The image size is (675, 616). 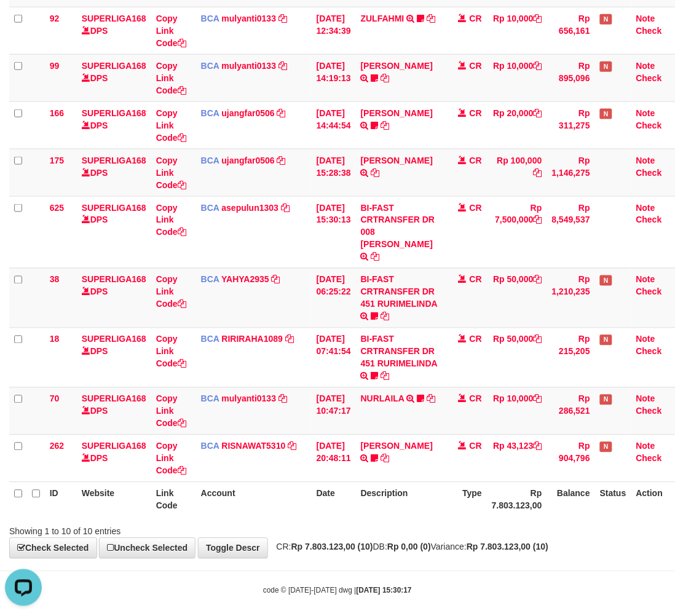 I want to click on a: Check Selected, so click(x=53, y=548).